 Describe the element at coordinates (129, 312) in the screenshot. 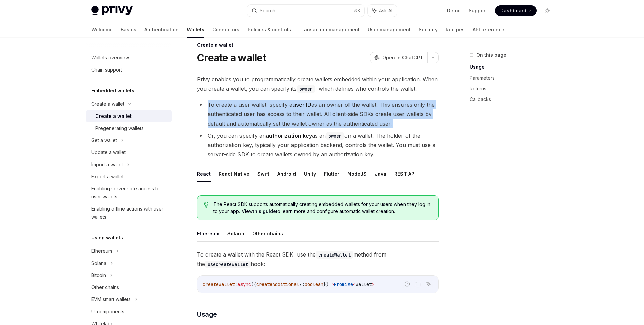

I see `a: UI components` at that location.